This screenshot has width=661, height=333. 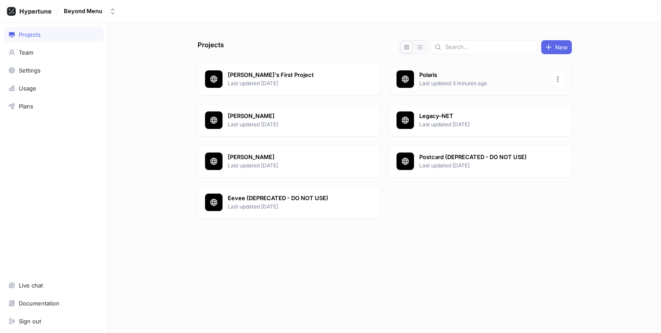 What do you see at coordinates (30, 321) in the screenshot?
I see `div: Sign out` at bounding box center [30, 321].